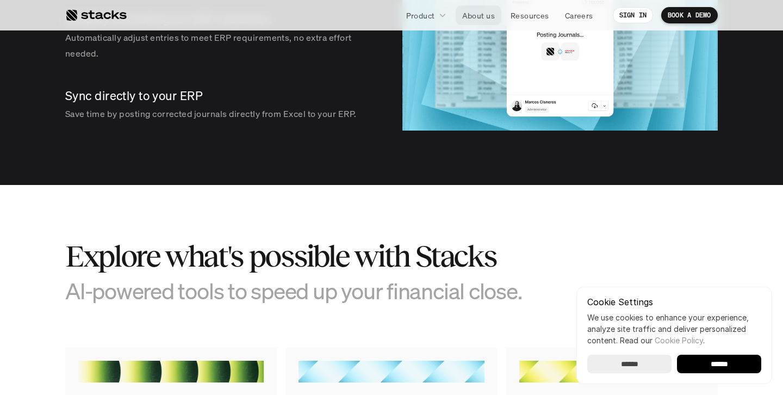 The width and height of the screenshot is (783, 395). I want to click on a: Cookie Policy, so click(679, 340).